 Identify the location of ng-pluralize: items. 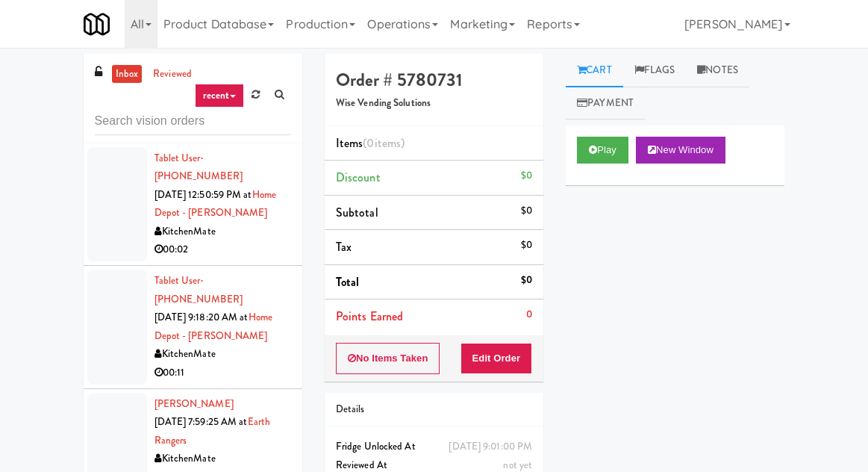
(388, 142).